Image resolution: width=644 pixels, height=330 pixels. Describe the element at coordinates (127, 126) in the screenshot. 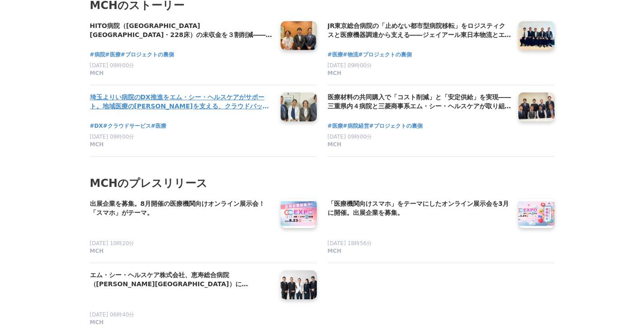

I see `span: #クラウドサービス` at that location.